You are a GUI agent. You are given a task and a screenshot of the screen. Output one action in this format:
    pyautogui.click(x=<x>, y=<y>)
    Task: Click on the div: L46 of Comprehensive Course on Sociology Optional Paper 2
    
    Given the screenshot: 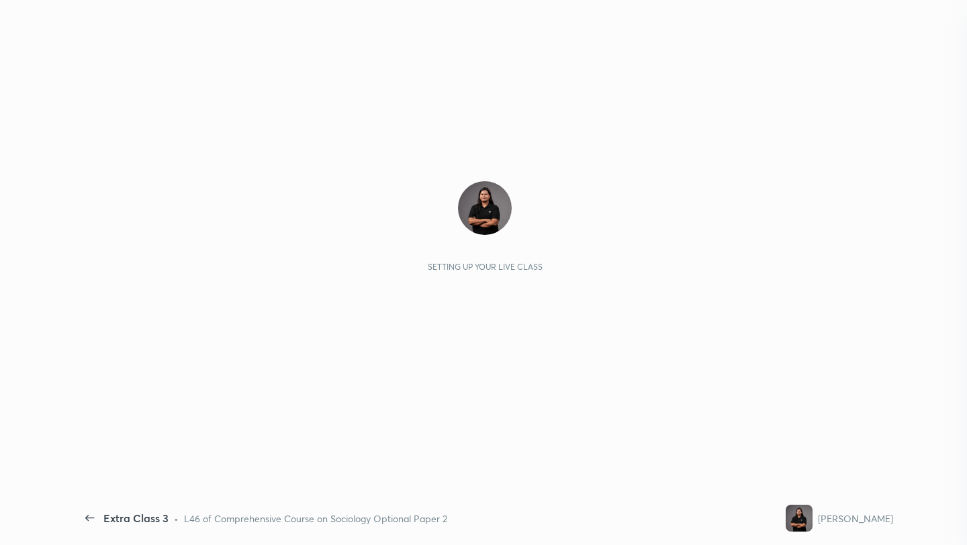 What is the action you would take?
    pyautogui.click(x=316, y=518)
    